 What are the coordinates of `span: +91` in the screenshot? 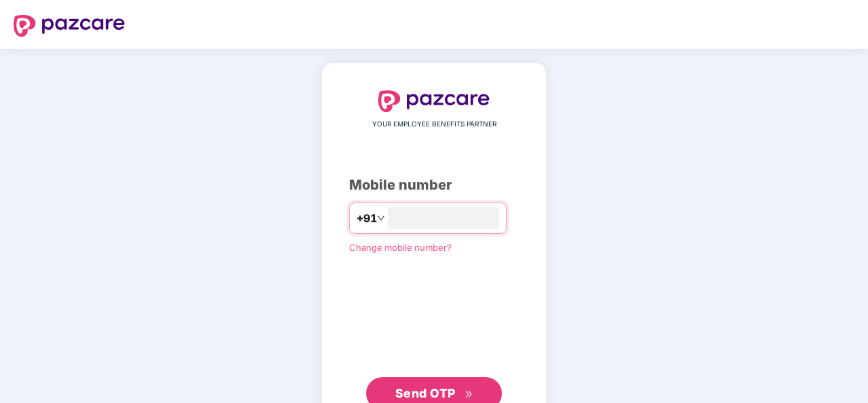 It's located at (367, 218).